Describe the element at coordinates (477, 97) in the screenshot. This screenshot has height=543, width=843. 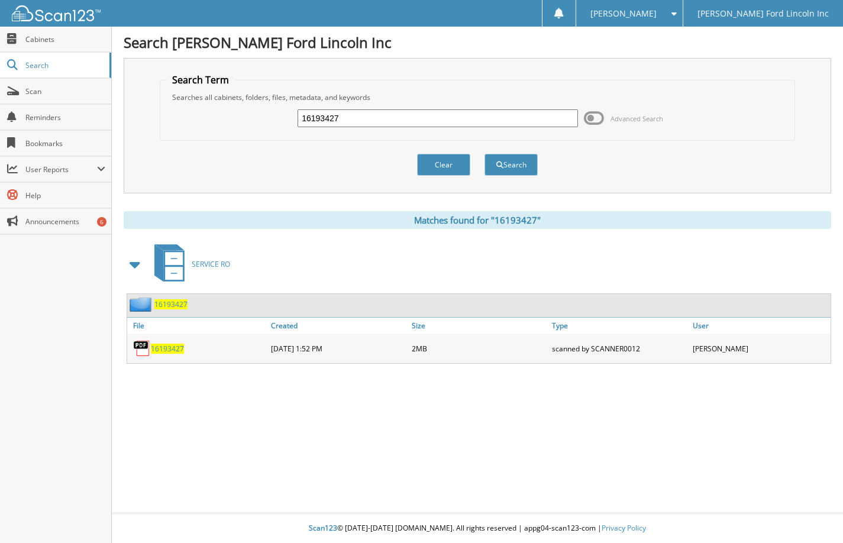
I see `div: Searches all cabinets, folders, files, metadata, and keywords` at that location.